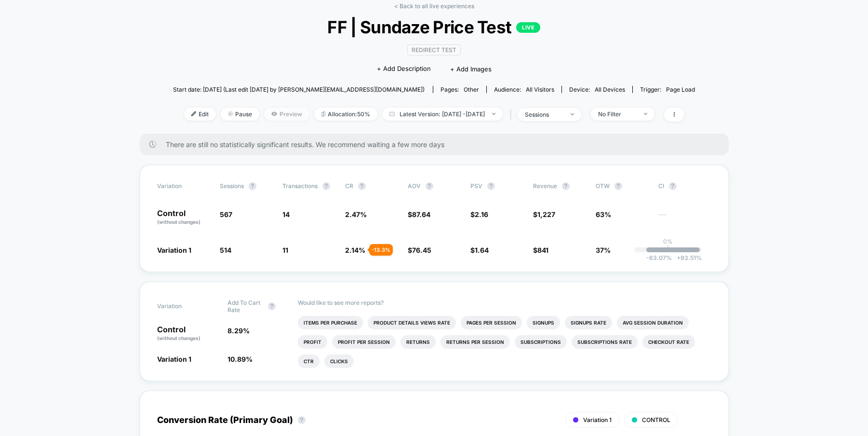  I want to click on li: Items Per Purchase, so click(330, 323).